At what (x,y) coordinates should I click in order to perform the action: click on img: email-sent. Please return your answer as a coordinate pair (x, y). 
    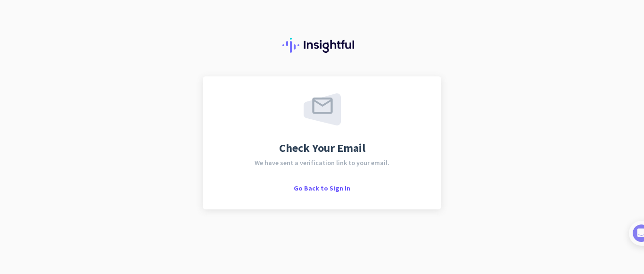
    Looking at the image, I should click on (322, 109).